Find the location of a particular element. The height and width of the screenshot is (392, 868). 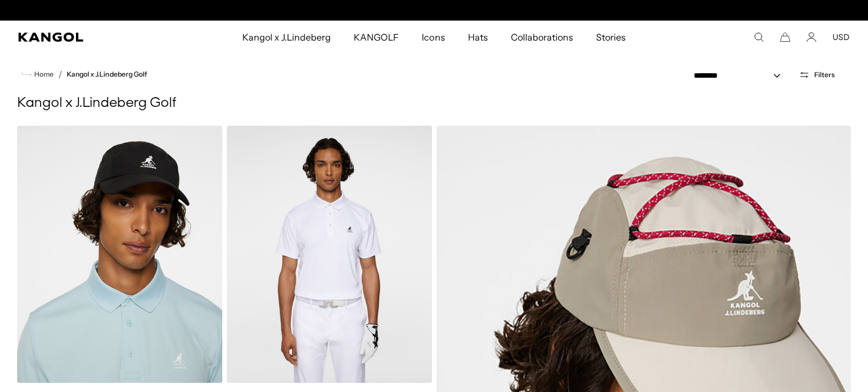

img: Kangol x J.Lindeberg Hudson Golf Lovers Cap is located at coordinates (120, 254).